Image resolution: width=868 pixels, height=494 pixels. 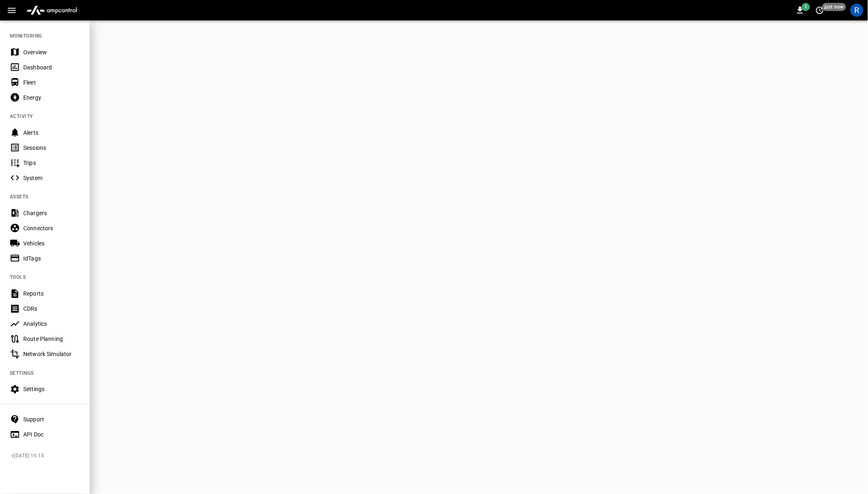 I want to click on div: Route Planning, so click(x=51, y=339).